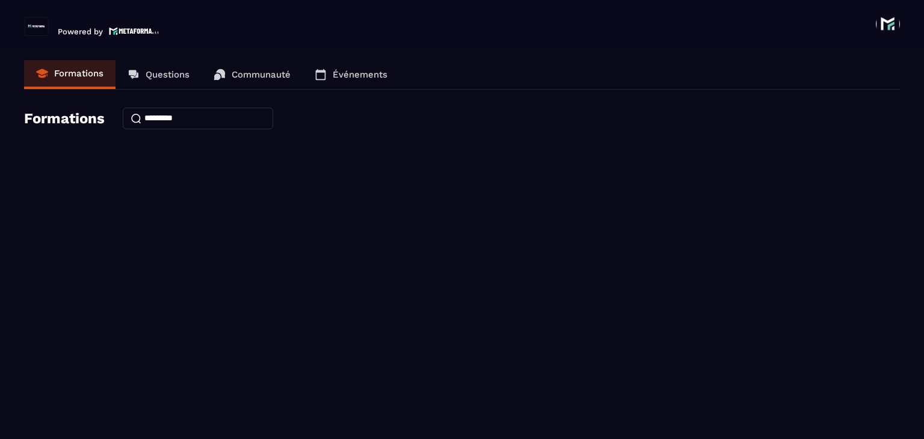  Describe the element at coordinates (261, 75) in the screenshot. I see `p: Communauté` at that location.